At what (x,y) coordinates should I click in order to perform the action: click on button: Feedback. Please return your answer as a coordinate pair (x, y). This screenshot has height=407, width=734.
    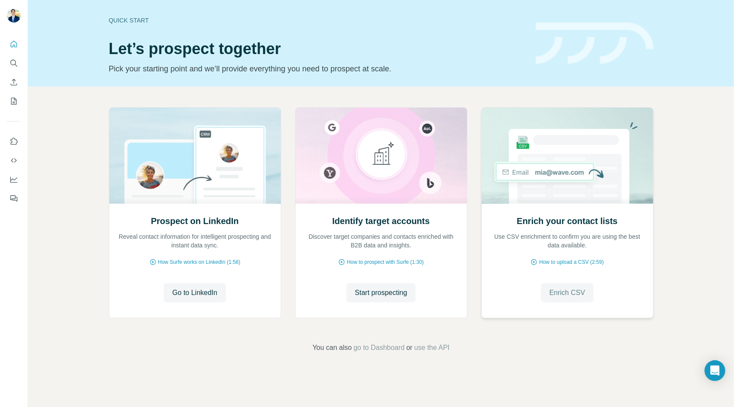
    Looking at the image, I should click on (14, 198).